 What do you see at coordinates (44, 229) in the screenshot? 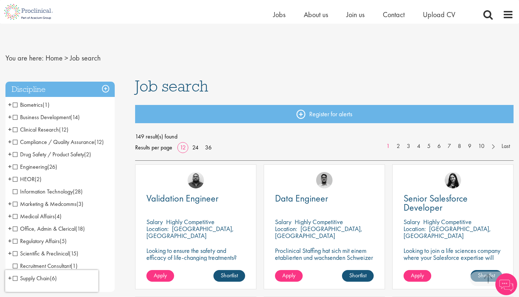
I see `span: Office, Admin & Clerical` at bounding box center [44, 229].